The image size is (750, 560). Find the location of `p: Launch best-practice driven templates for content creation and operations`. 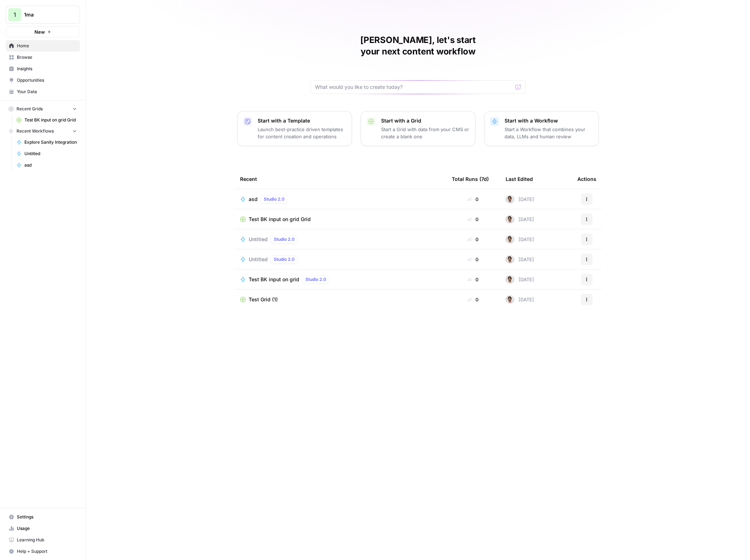

p: Launch best-practice driven templates for content creation and operations is located at coordinates (302, 133).